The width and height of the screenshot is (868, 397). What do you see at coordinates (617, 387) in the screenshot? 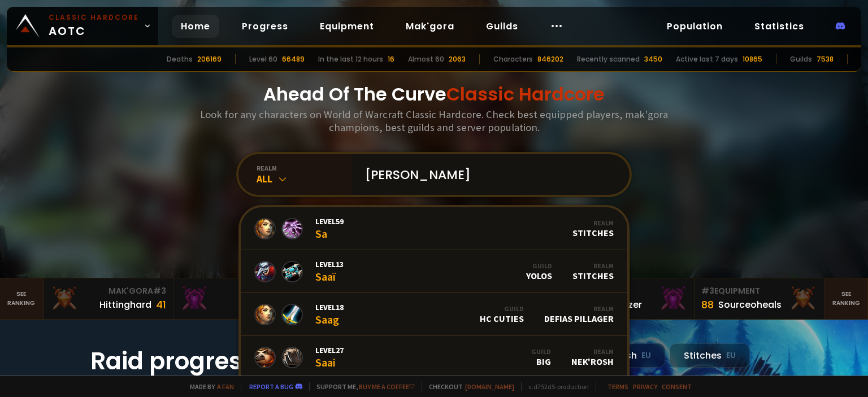
I see `a: Terms` at bounding box center [617, 387].